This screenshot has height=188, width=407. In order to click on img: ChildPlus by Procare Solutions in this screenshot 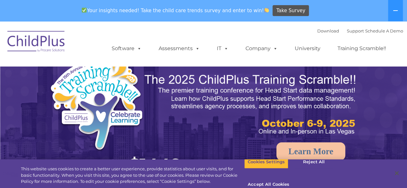, I will do `click(36, 42)`.